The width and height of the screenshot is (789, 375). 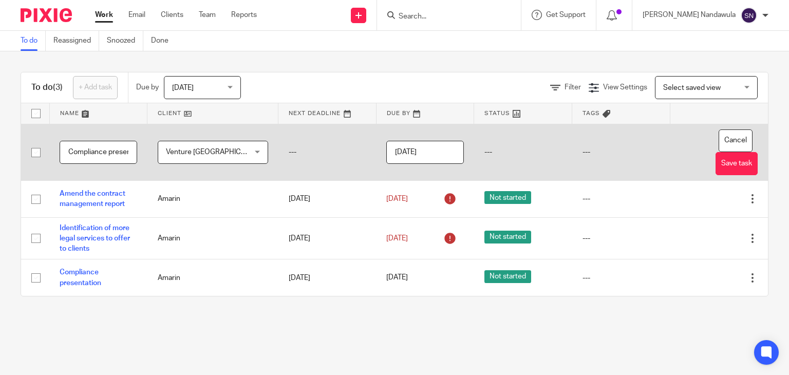 I want to click on span: (3), so click(x=58, y=87).